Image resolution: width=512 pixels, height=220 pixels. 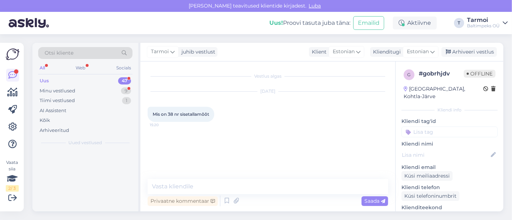 I want to click on div: Küsi telefoninumbrit, so click(x=431, y=196).